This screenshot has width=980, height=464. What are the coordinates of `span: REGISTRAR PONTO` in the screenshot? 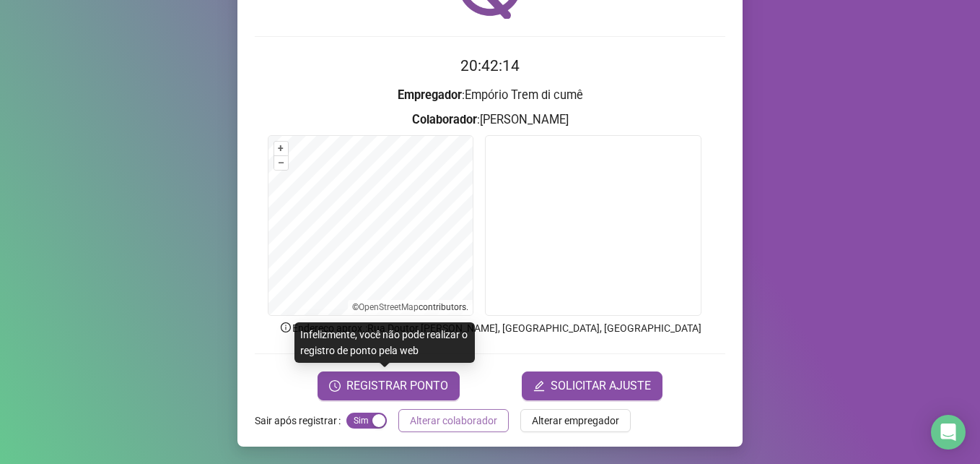 It's located at (397, 386).